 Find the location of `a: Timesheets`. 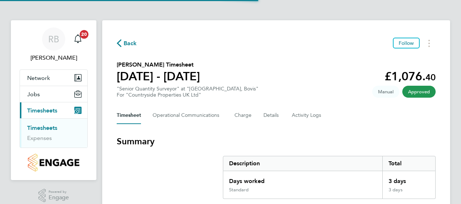

a: Timesheets is located at coordinates (42, 128).